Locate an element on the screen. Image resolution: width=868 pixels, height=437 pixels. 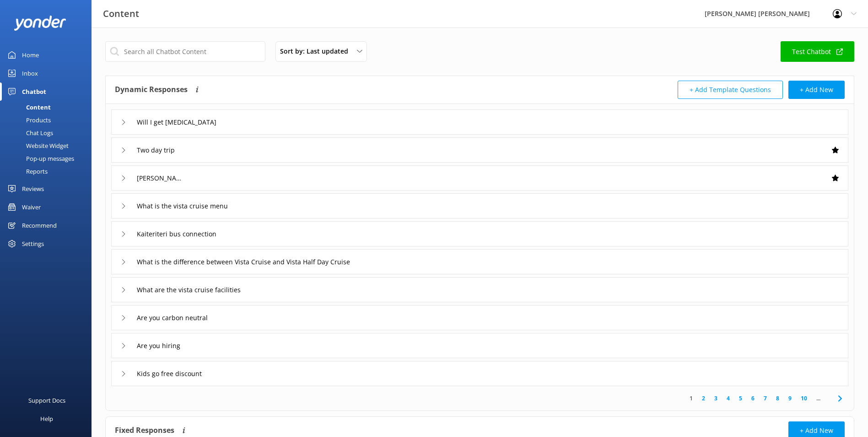
div: Content is located at coordinates (28, 107).